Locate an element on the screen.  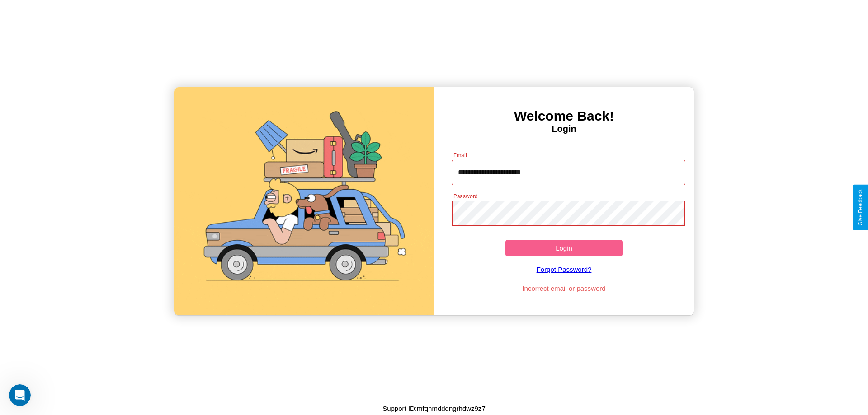
button: Login is located at coordinates (563, 248).